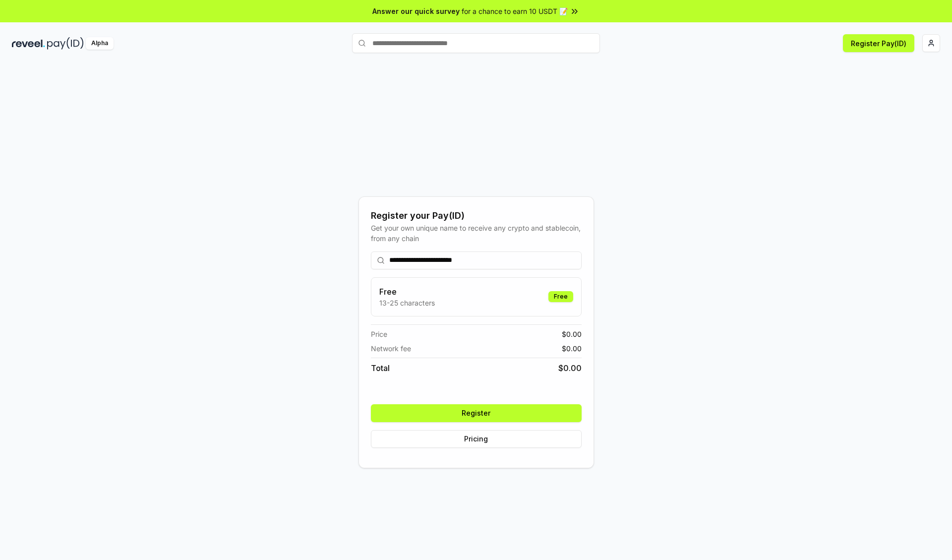 This screenshot has height=560, width=952. What do you see at coordinates (416, 11) in the screenshot?
I see `span: Answer our quick survey` at bounding box center [416, 11].